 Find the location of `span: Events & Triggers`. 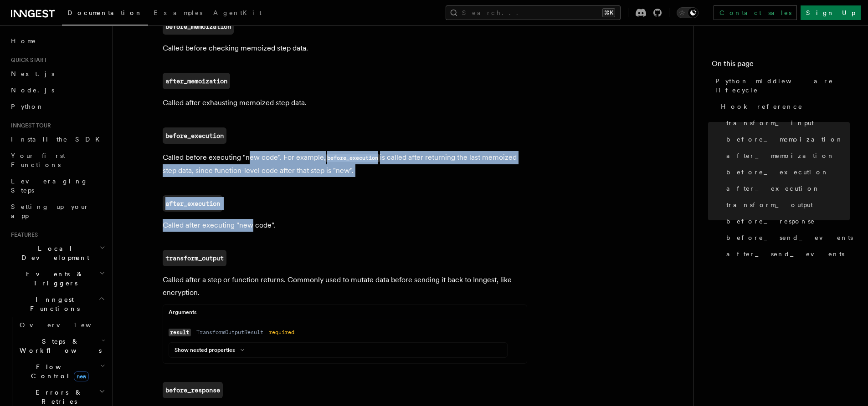

span: Events & Triggers is located at coordinates (53, 279).